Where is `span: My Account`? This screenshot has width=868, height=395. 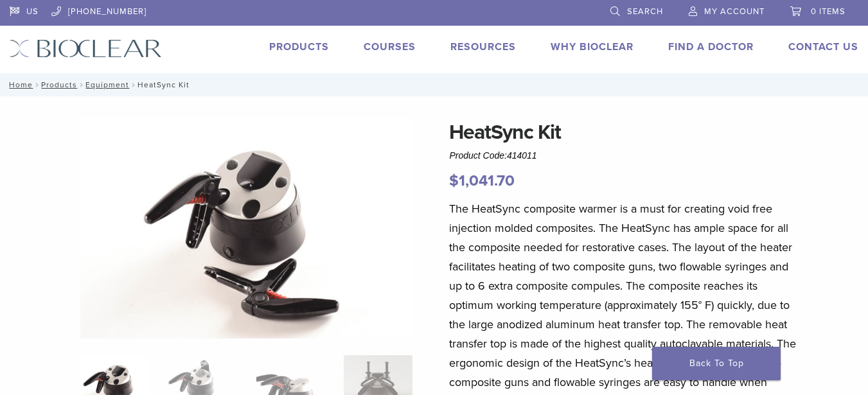
span: My Account is located at coordinates (734, 11).